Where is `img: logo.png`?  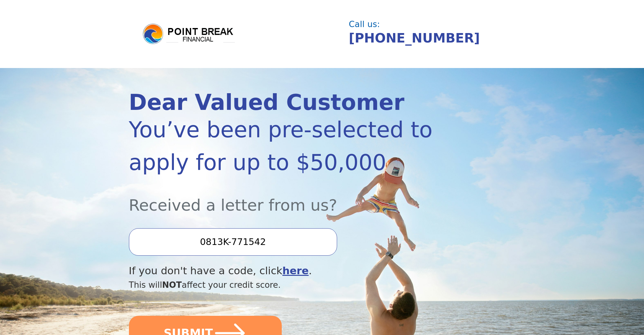
img: logo.png is located at coordinates (189, 34).